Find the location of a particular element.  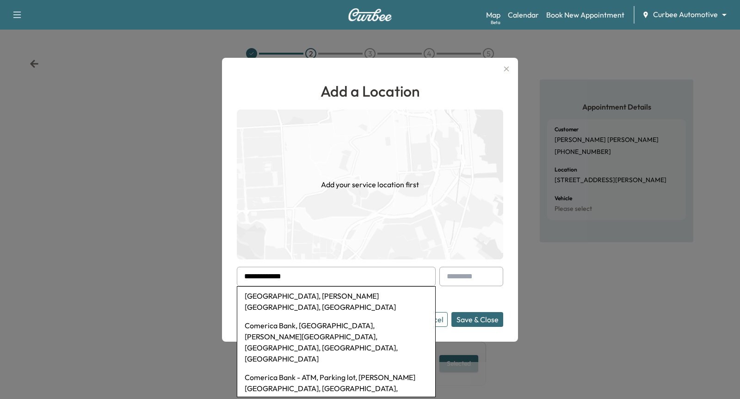

a: Calendar is located at coordinates (523, 15).